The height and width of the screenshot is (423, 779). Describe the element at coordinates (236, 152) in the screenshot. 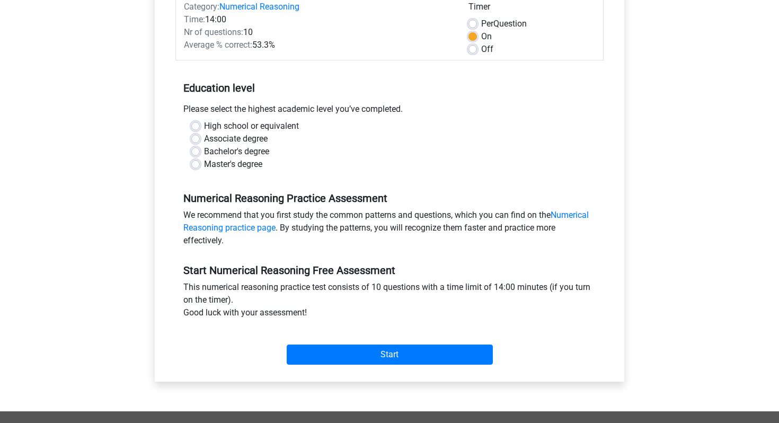

I see `label: Bachelor's degree` at that location.